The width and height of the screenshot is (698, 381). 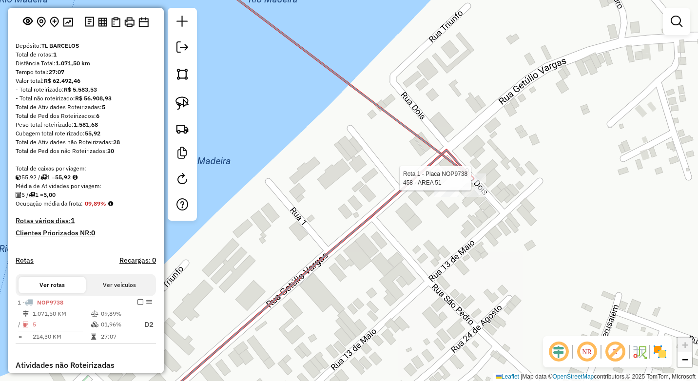 I want to click on strong: R$ 62.492,46, so click(x=62, y=80).